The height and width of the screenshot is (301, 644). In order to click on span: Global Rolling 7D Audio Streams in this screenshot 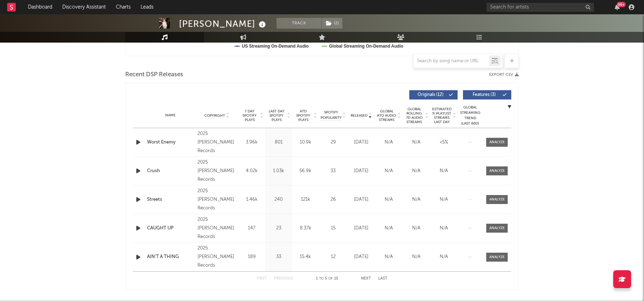, I will do `click(414, 116)`.